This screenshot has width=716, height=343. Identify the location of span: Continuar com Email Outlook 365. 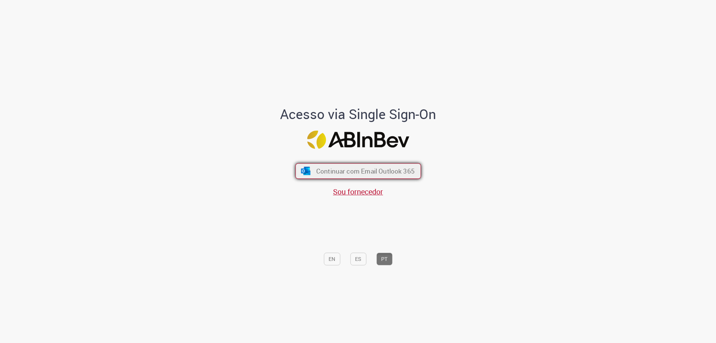
(365, 171).